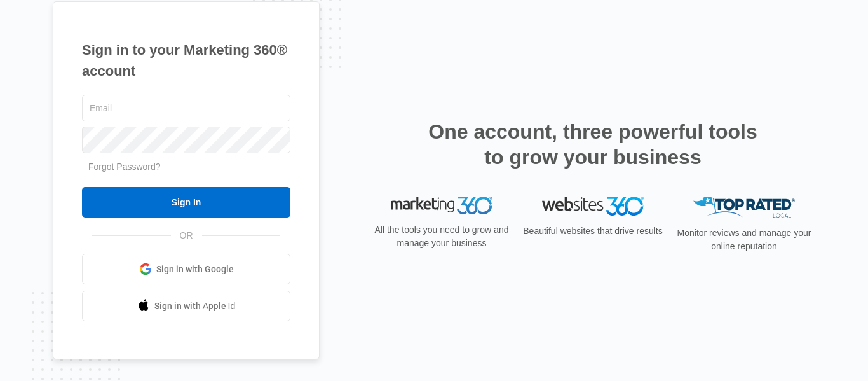  What do you see at coordinates (124, 167) in the screenshot?
I see `a: Forgot Password?` at bounding box center [124, 167].